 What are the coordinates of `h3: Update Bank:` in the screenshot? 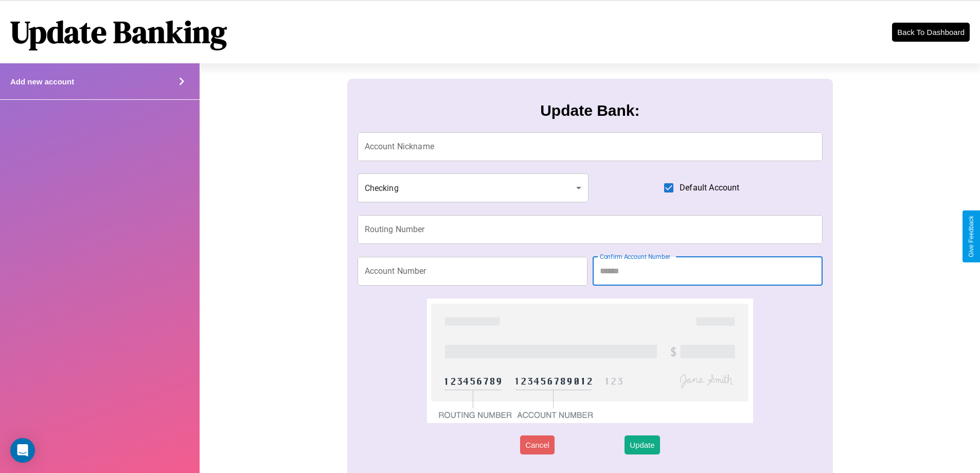 It's located at (590, 111).